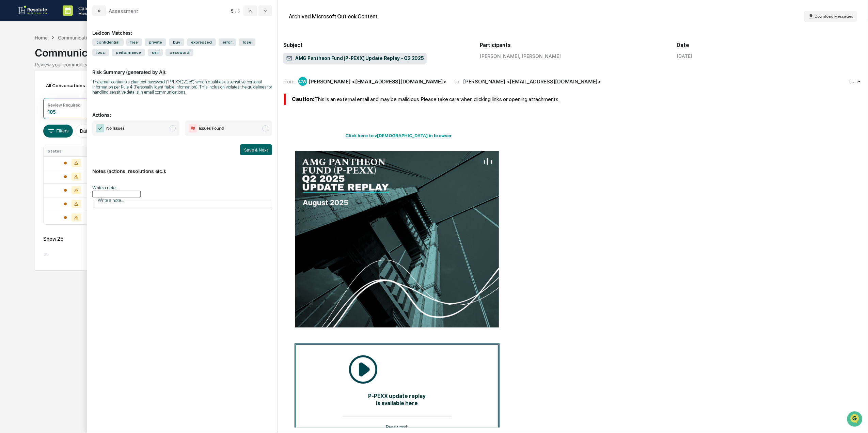  I want to click on div: The email contains a plaintext password ('PPEXXQ225!') which qualifies as sensitive personal info..., so click(182, 87).